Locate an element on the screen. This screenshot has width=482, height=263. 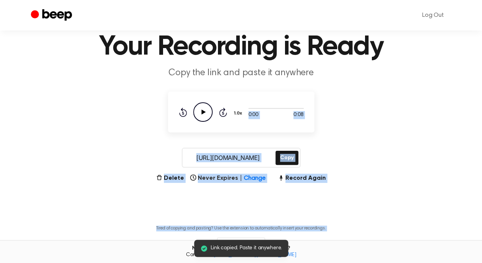
button: 1.0x is located at coordinates (239, 113).